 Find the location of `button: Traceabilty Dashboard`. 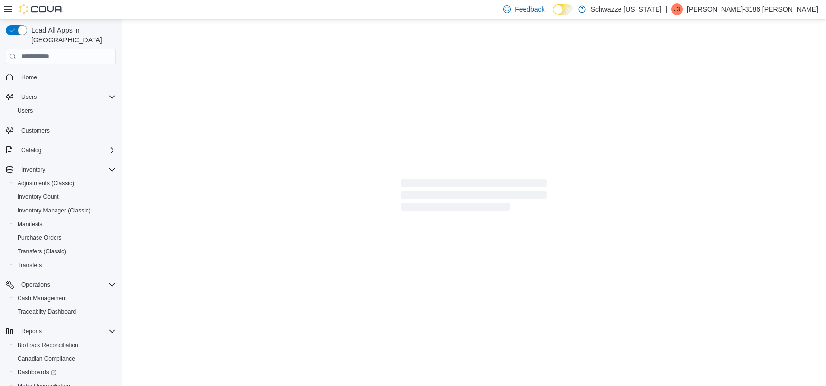

button: Traceabilty Dashboard is located at coordinates (65, 312).